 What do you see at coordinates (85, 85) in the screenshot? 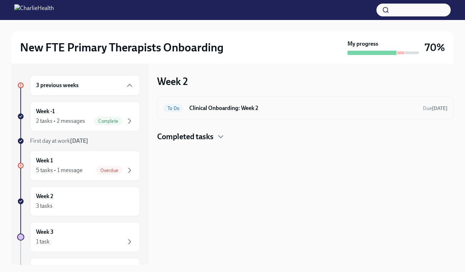
I see `div: 3 previous weeks` at bounding box center [85, 85].